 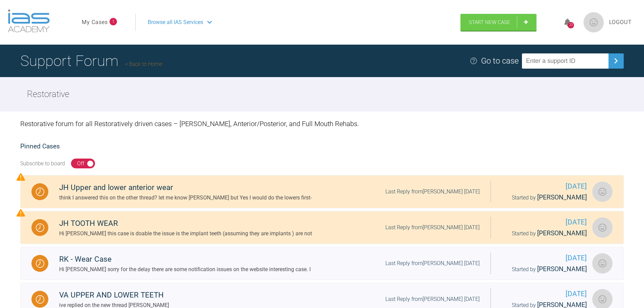 I want to click on a: Logout, so click(x=620, y=22).